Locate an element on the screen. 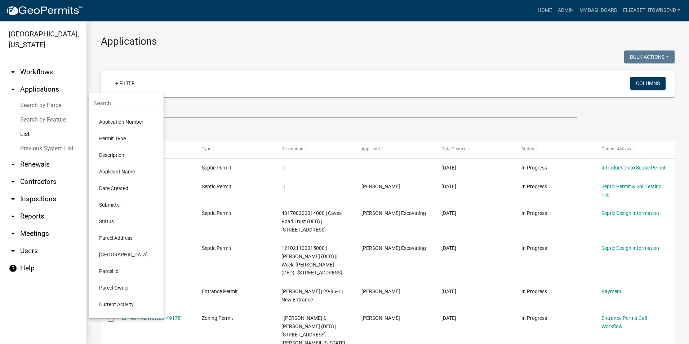  span: Applicant is located at coordinates (371, 149).